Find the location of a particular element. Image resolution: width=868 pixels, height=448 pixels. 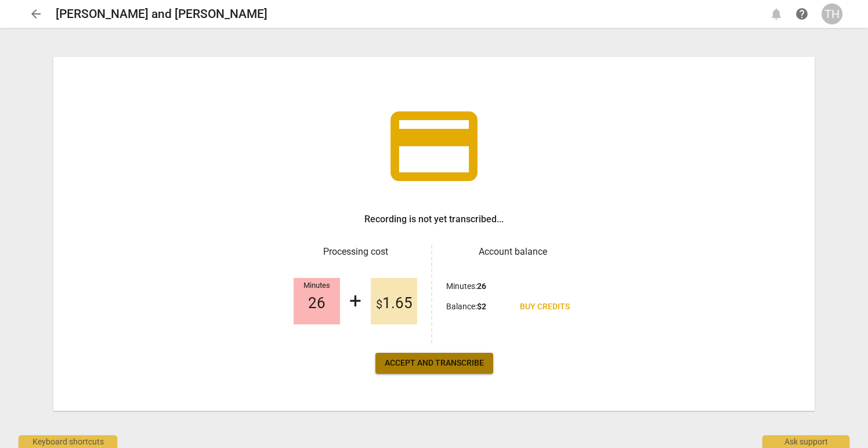

span: arrow_back is located at coordinates (36, 14).